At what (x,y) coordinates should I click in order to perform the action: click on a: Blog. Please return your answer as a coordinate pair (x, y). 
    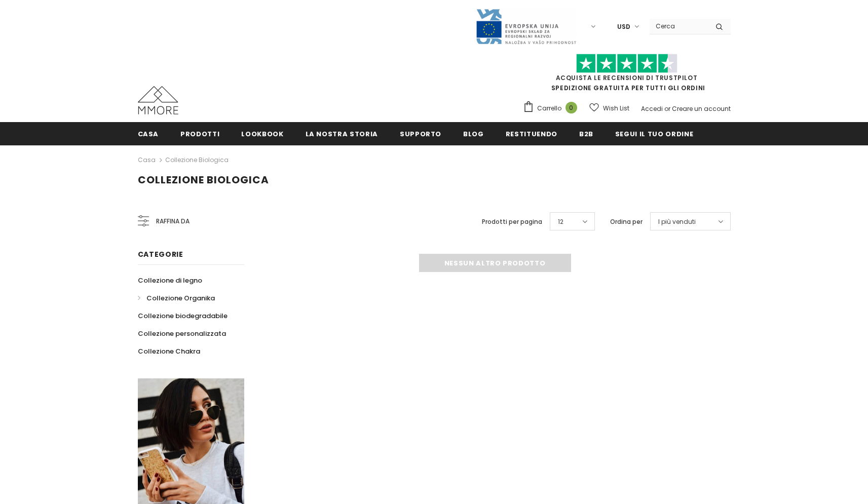
    Looking at the image, I should click on (473, 133).